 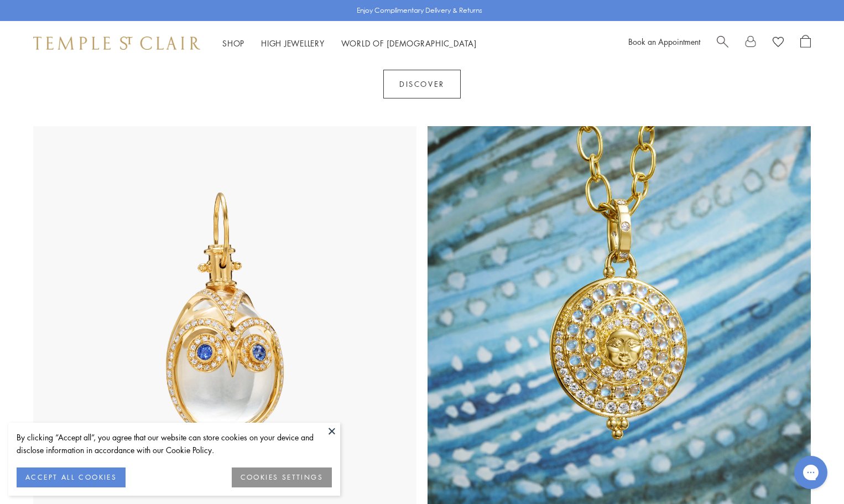 I want to click on p: Enjoy Complimentary Delivery & Returns, so click(x=419, y=10).